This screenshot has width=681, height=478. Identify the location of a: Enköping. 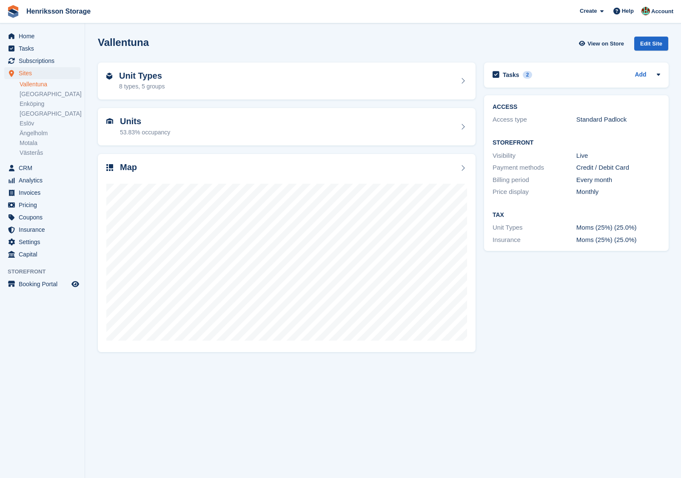
(50, 104).